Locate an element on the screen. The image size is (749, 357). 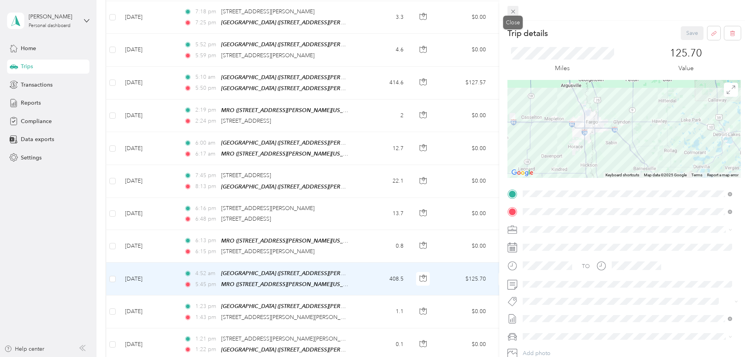
a: Report a map error is located at coordinates (723, 175).